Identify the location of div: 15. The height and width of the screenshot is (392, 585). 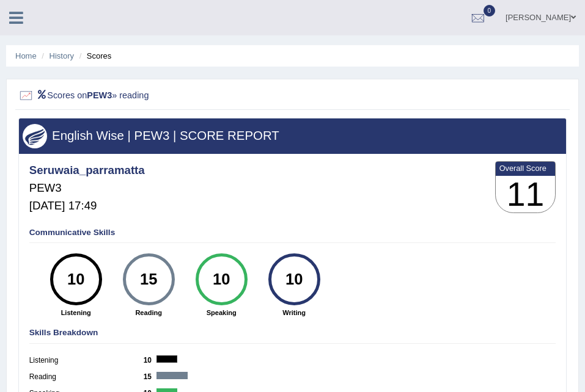
(148, 279).